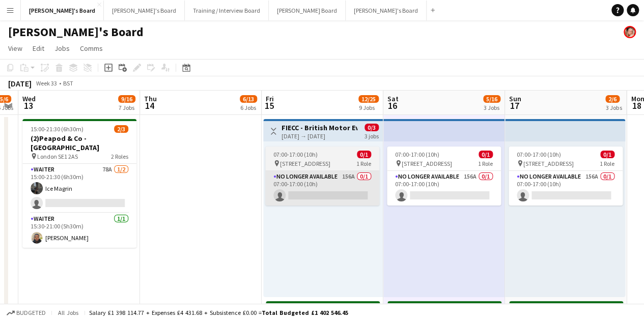 Image resolution: width=644 pixels, height=321 pixels. I want to click on span: Sat, so click(393, 98).